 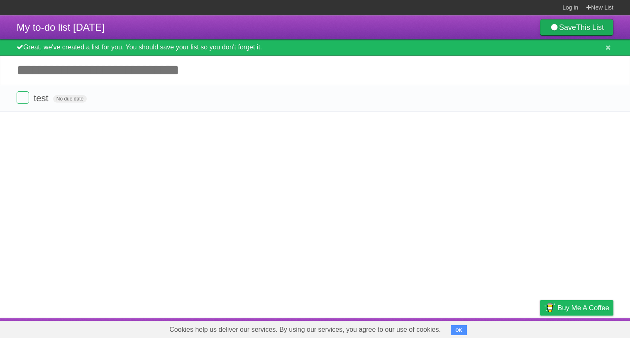 I want to click on img: Buy me a coffee, so click(x=549, y=307).